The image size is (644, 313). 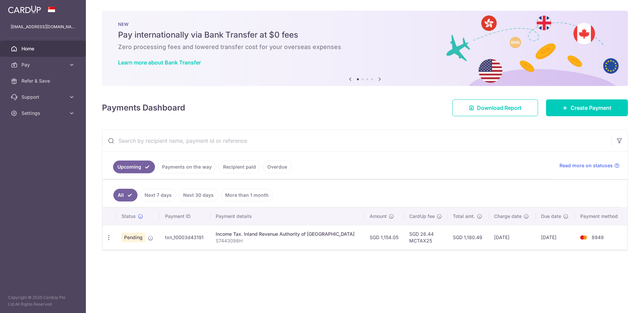 I want to click on h6: Zero processing fees and lowered transfer cost for your overseas expenses, so click(x=365, y=47).